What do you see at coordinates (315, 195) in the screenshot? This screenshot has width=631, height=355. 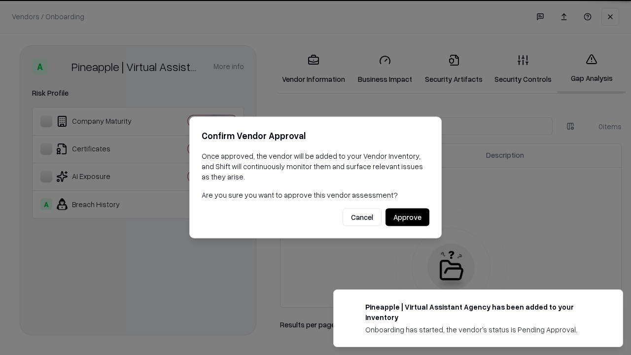 I see `p: Are you sure you want to approve this vendor assessment?` at bounding box center [315, 195].